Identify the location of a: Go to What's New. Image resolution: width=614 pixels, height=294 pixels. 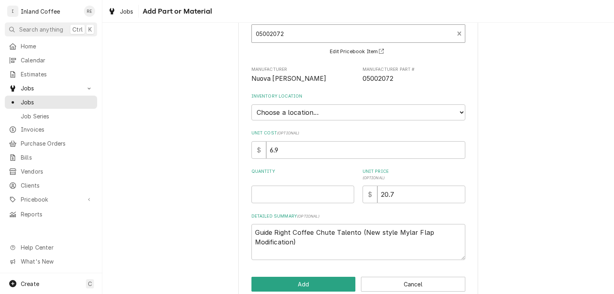
(51, 261).